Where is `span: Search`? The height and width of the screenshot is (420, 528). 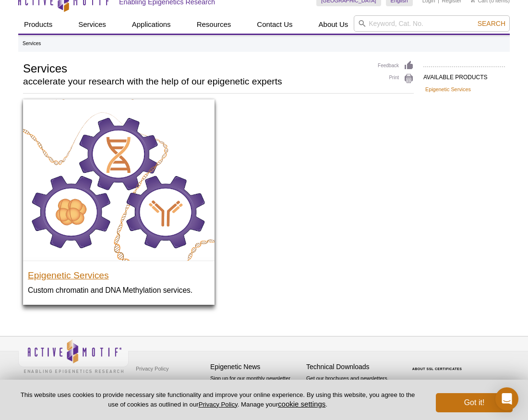
span: Search is located at coordinates (492, 24).